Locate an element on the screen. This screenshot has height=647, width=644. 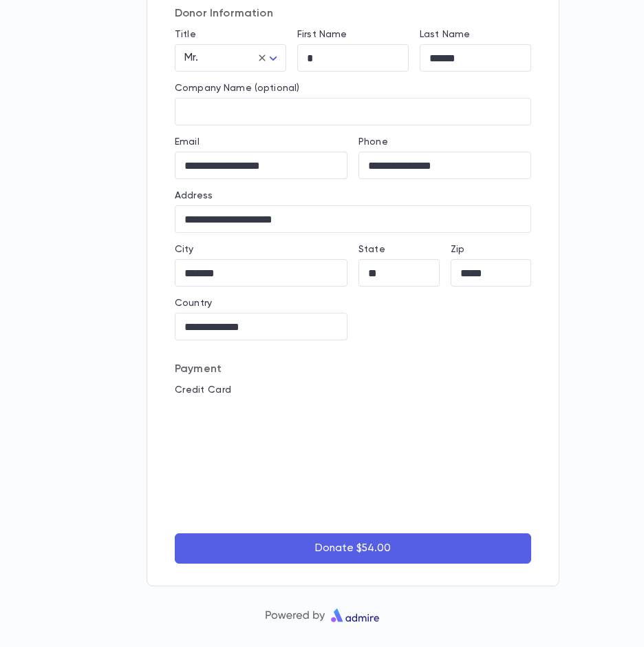
label: Phone is located at coordinates (373, 142).